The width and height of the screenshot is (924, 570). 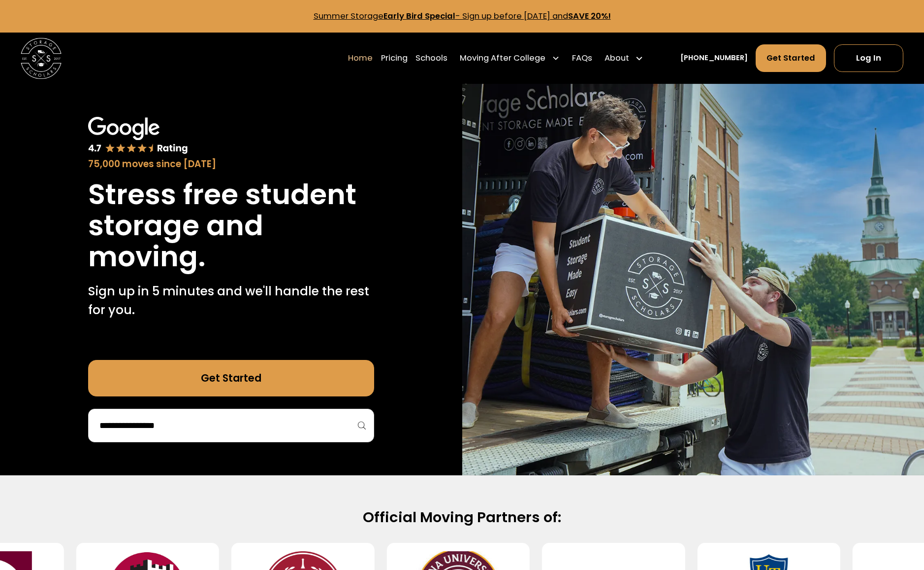 What do you see at coordinates (432, 58) in the screenshot?
I see `a: Schools` at bounding box center [432, 58].